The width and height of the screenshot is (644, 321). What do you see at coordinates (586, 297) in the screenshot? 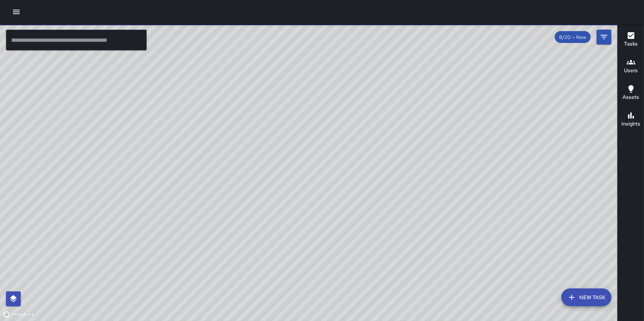
I see `button: New Task` at bounding box center [586, 297].